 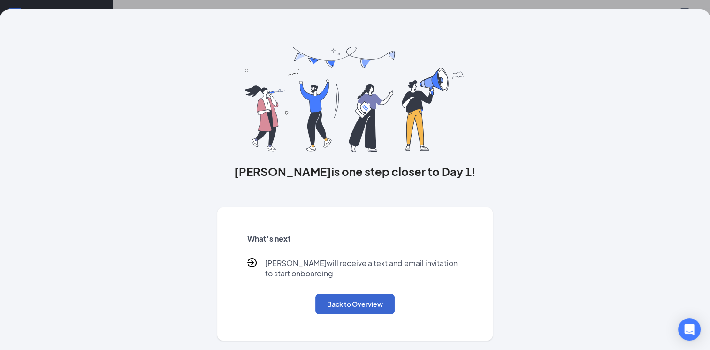 What do you see at coordinates (689, 329) in the screenshot?
I see `div: Open Intercom Messenger` at bounding box center [689, 329].